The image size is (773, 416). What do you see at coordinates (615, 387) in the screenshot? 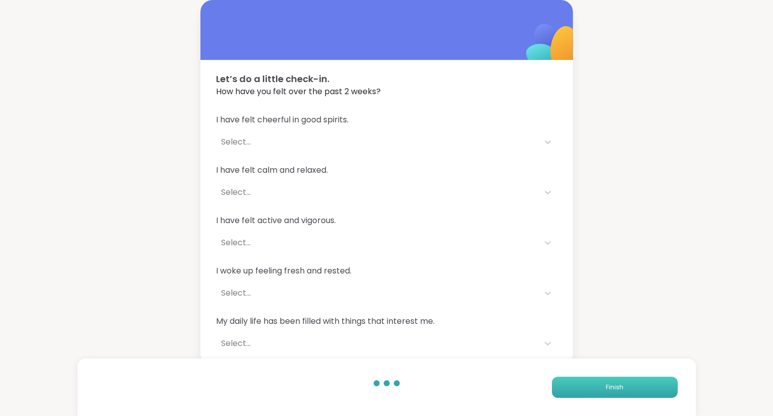
I see `button: Finish` at bounding box center [615, 387].